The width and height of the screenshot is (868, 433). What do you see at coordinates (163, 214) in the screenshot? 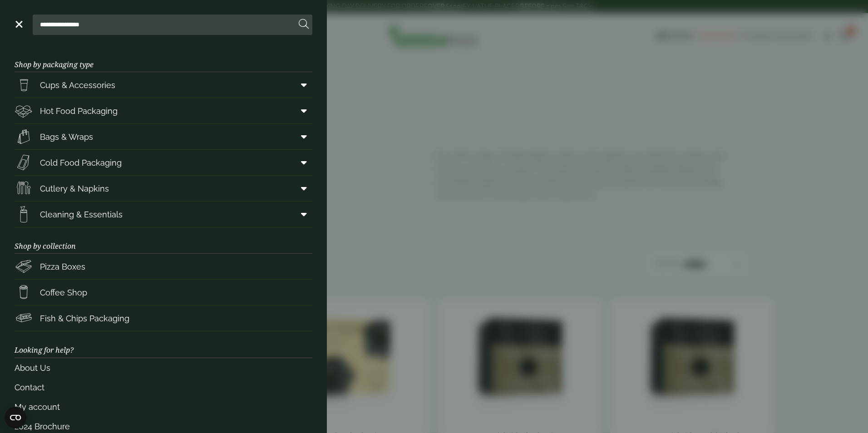
I see `a: Cleaning & Essentials` at bounding box center [163, 214].